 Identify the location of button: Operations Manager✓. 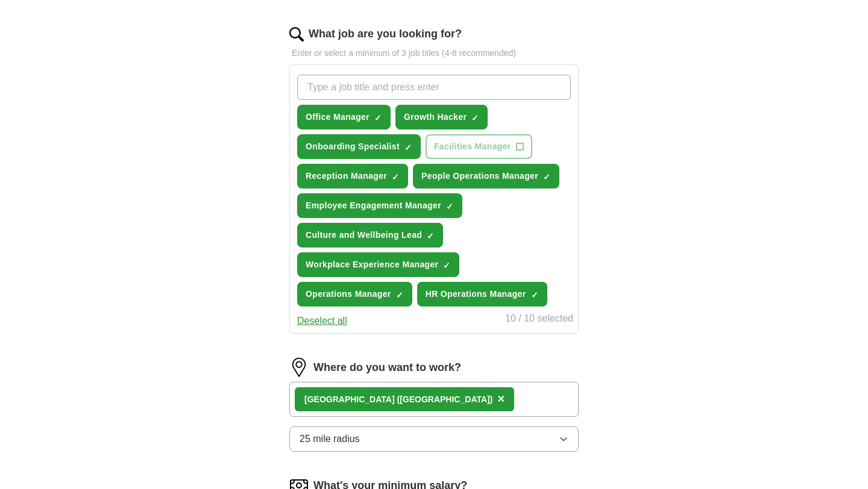
(354, 294).